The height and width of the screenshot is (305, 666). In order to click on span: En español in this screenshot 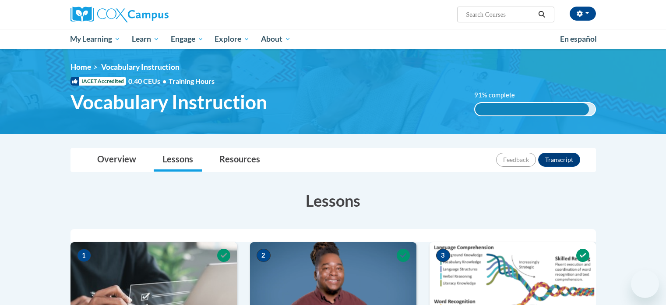, I will do `click(579, 39)`.